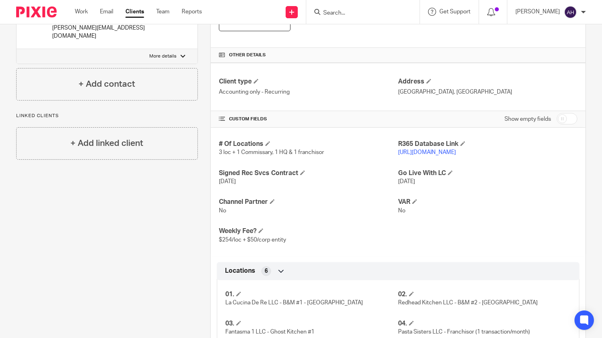 The image size is (602, 338). What do you see at coordinates (272, 152) in the screenshot?
I see `span: 3 loc + 1 Commissary, 1 HQ & 1 franchisor` at bounding box center [272, 152].